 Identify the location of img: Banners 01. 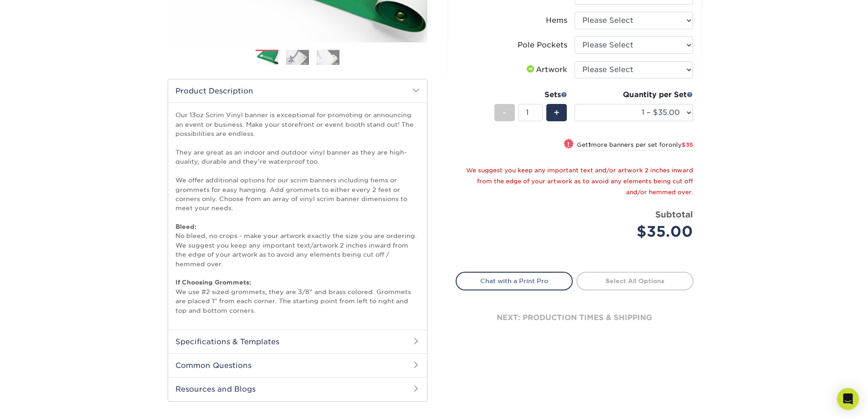
(267, 58).